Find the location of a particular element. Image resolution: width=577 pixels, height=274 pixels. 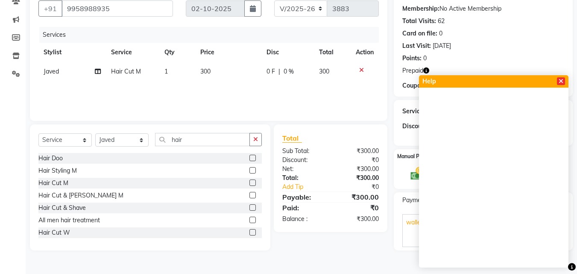

div: Points: is located at coordinates (412, 58).